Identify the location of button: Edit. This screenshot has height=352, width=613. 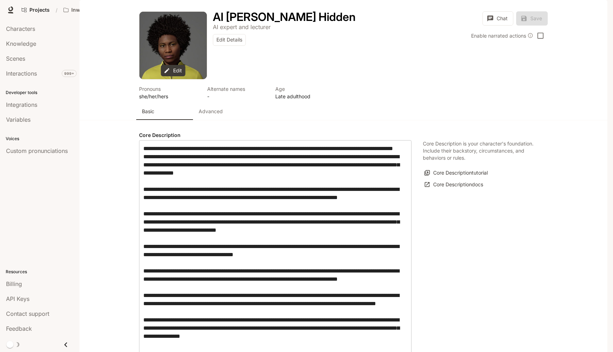
(173, 71).